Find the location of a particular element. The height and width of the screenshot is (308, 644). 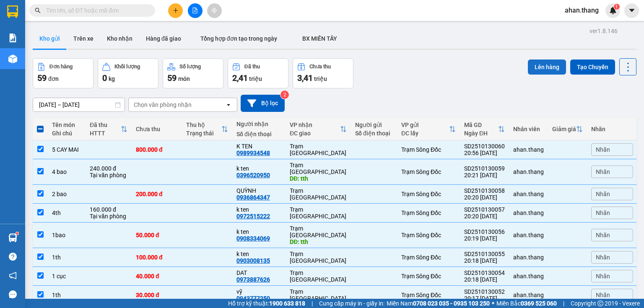

div: VP nhận is located at coordinates (315, 125).